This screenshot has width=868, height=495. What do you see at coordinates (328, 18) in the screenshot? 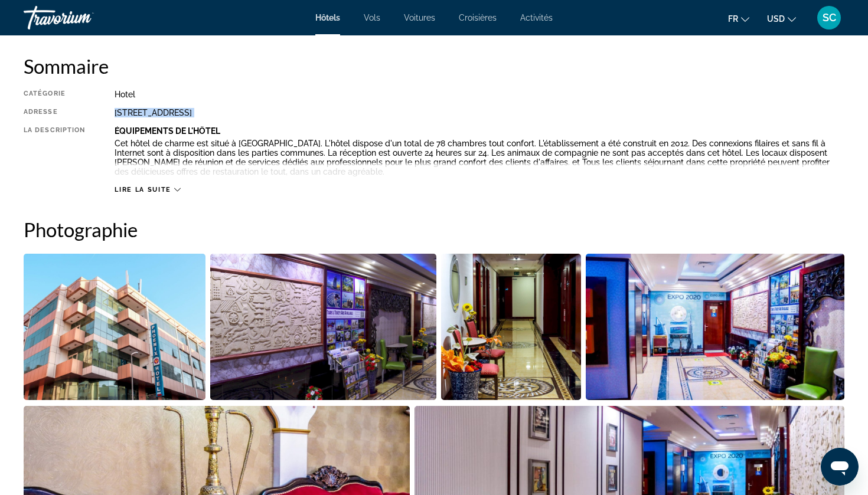
I see `a: Hôtels` at bounding box center [328, 18].